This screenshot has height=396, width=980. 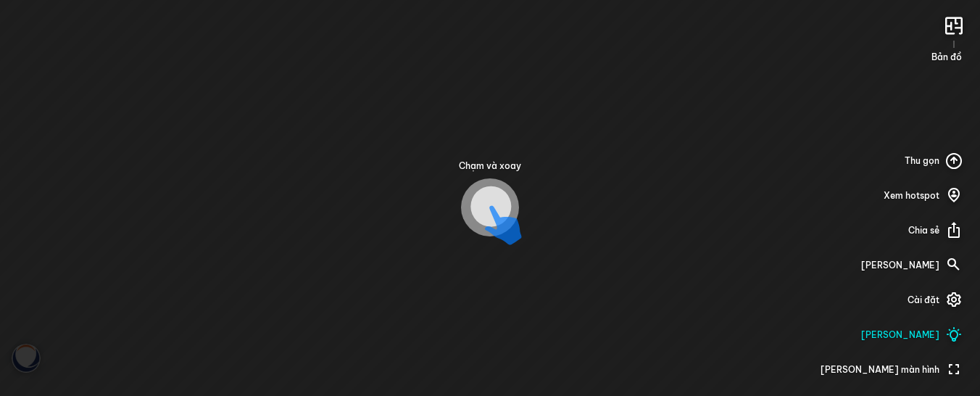 I want to click on span: Xem hotspot, so click(x=911, y=196).